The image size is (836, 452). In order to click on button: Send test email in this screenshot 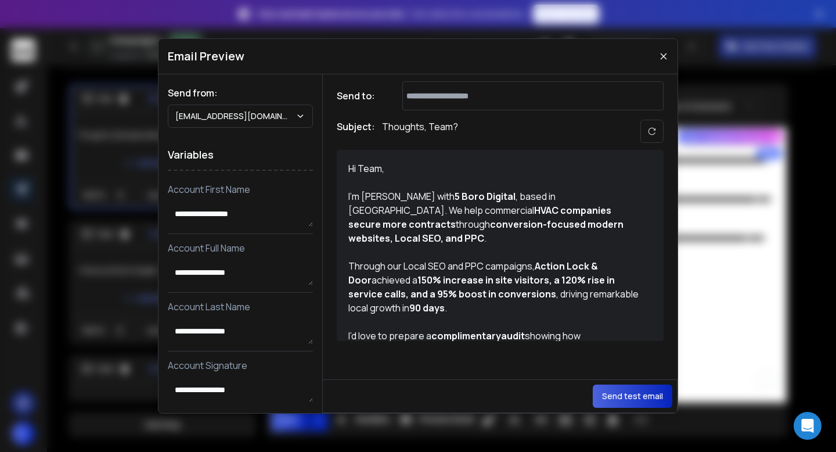, I will do `click(632, 396)`.